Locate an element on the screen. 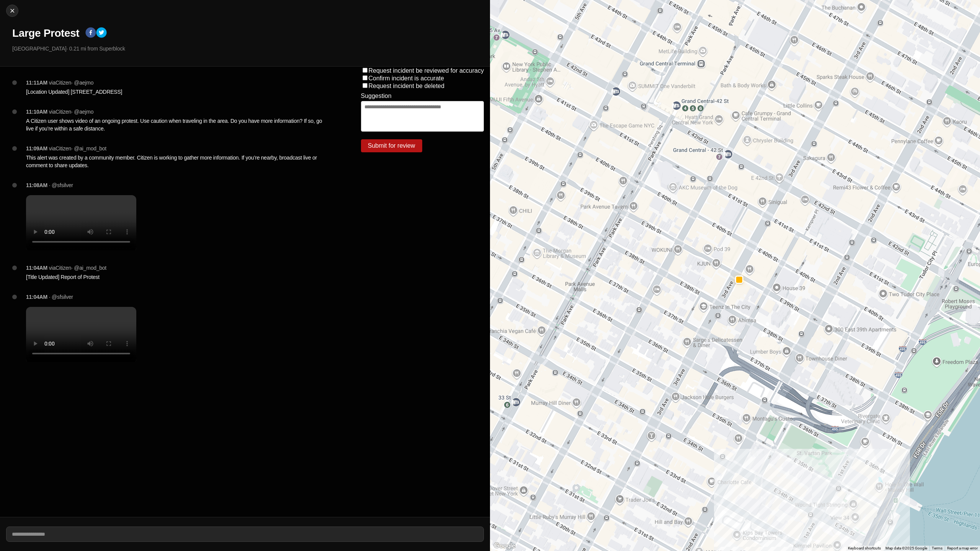  span: Map data ©2025 Google is located at coordinates (906, 548).